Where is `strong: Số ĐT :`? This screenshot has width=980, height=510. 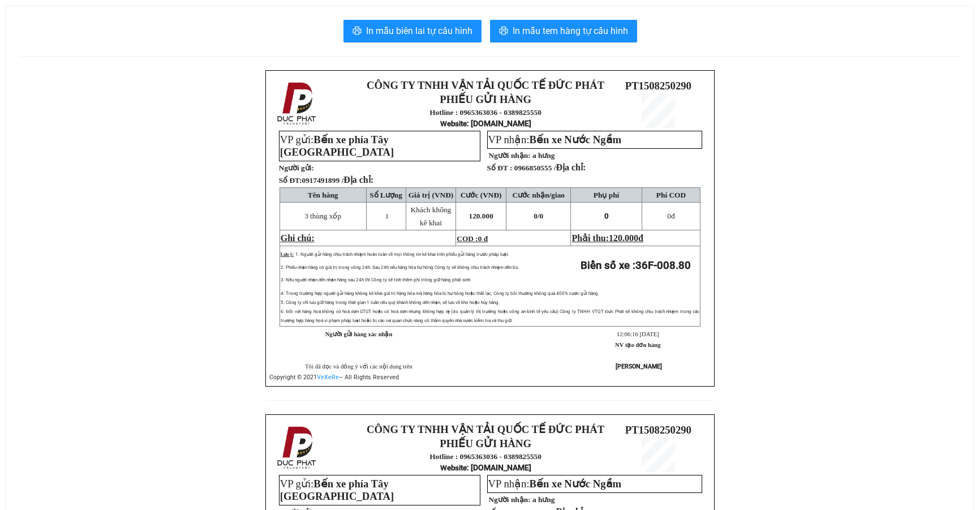
strong: Số ĐT : is located at coordinates (500, 168).